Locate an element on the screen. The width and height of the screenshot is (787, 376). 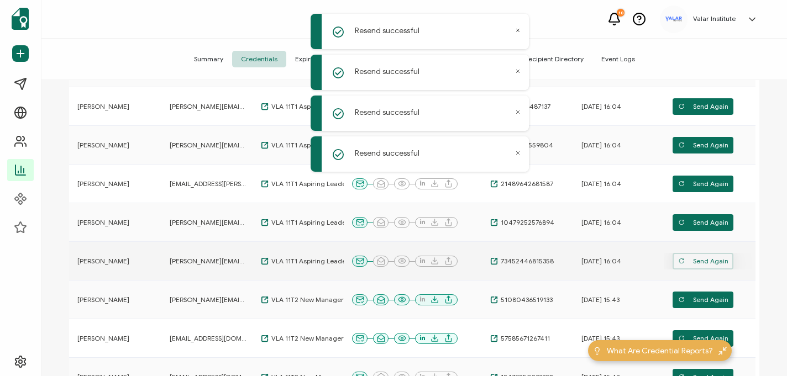
div: 18 is located at coordinates (621, 13).